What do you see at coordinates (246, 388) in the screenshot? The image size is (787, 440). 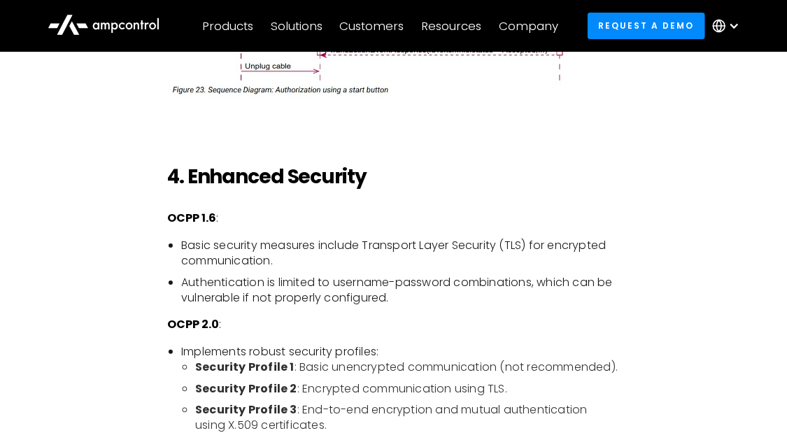 I see `strong: Security Profile 2` at bounding box center [246, 388].